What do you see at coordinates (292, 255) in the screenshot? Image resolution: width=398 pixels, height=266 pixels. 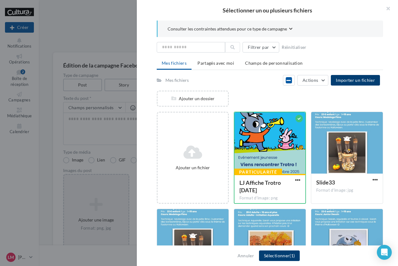 I see `span: (1)` at bounding box center [292, 255].